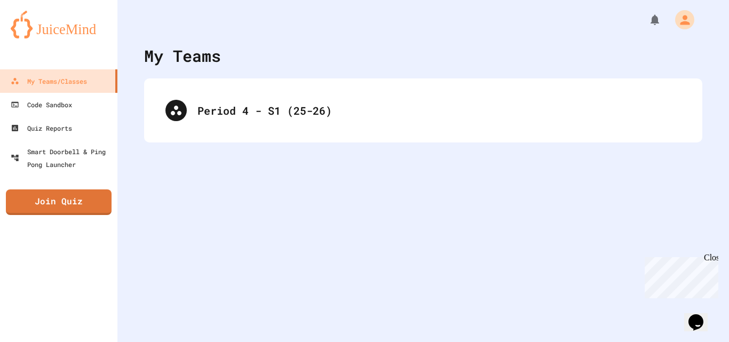 The image size is (729, 342). What do you see at coordinates (41, 105) in the screenshot?
I see `div: Code Sandbox` at bounding box center [41, 105].